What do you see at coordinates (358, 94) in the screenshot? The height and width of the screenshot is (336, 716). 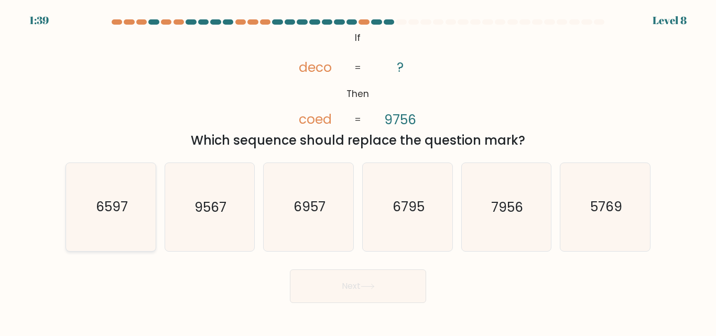 I see `tspan: Then` at bounding box center [358, 94].